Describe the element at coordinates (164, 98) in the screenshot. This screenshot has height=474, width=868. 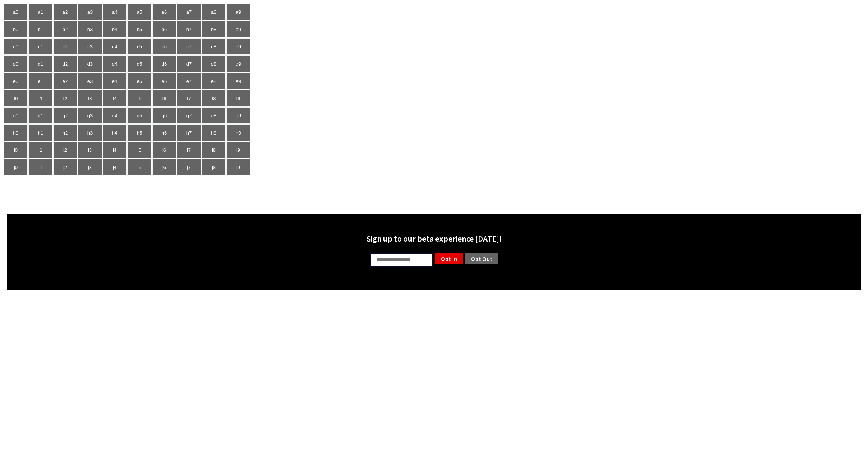
I see `td: f6` at that location.